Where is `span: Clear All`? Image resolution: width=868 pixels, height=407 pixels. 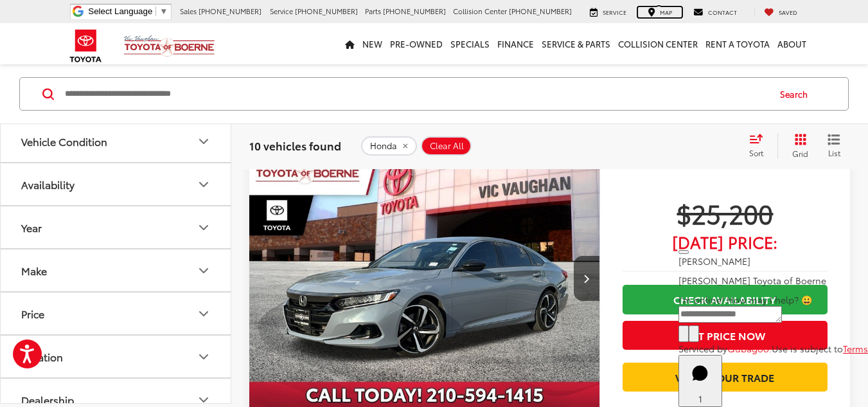 span: Clear All is located at coordinates (447, 146).